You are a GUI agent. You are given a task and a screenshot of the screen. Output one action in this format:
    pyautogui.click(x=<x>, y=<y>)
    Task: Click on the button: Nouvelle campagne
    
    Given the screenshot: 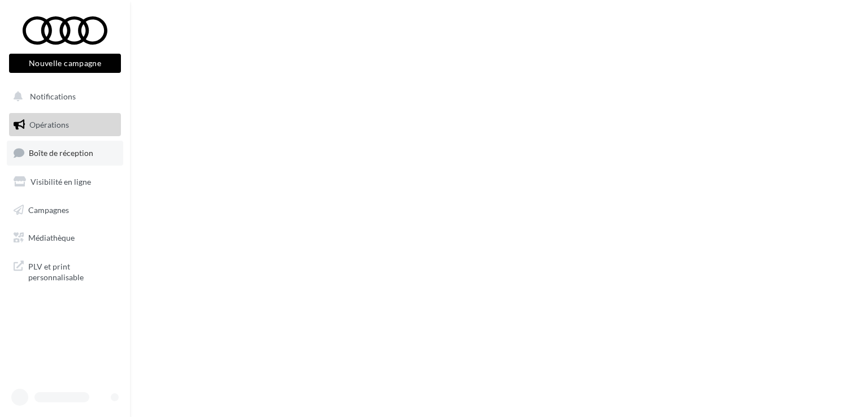 What is the action you would take?
    pyautogui.click(x=65, y=63)
    